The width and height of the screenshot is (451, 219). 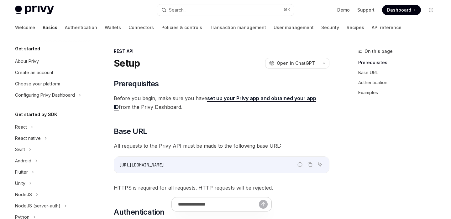 What do you see at coordinates (222, 188) in the screenshot?
I see `span: HTTPS is required for all requests. HTTP requests will be rejected.` at bounding box center [222, 188].